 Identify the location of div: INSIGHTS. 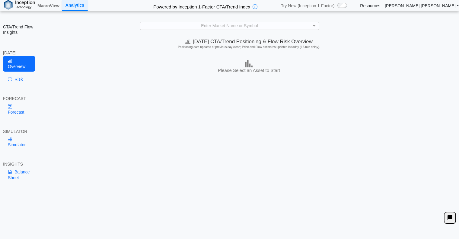
(19, 164).